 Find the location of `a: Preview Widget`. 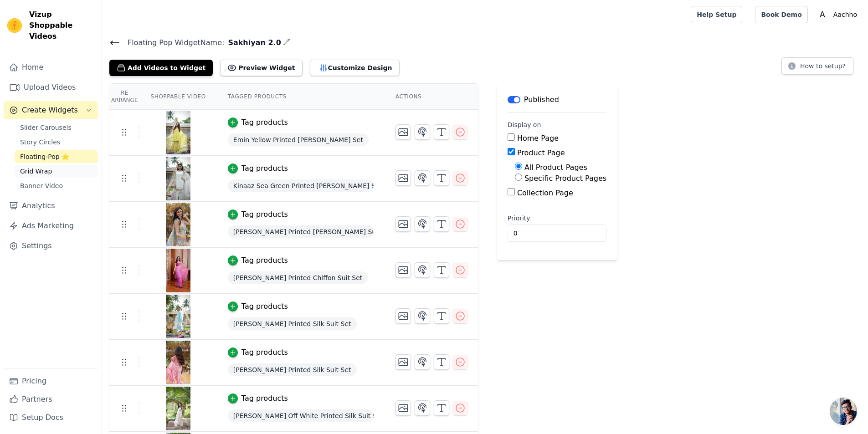

a: Preview Widget is located at coordinates (261, 68).